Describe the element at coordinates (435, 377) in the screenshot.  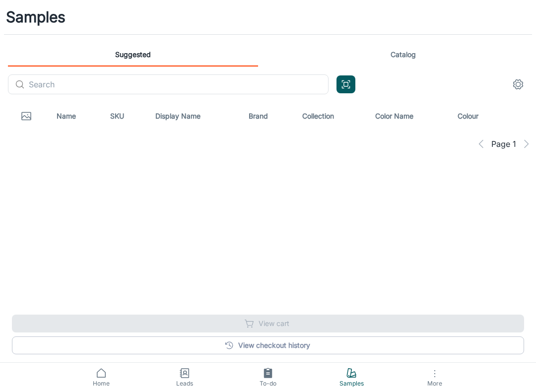
I see `button: More` at that location.